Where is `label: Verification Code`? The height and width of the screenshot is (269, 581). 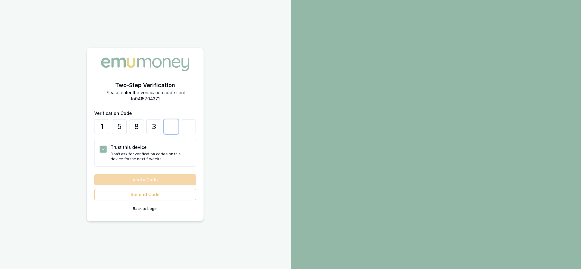
label: Verification Code is located at coordinates (113, 113).